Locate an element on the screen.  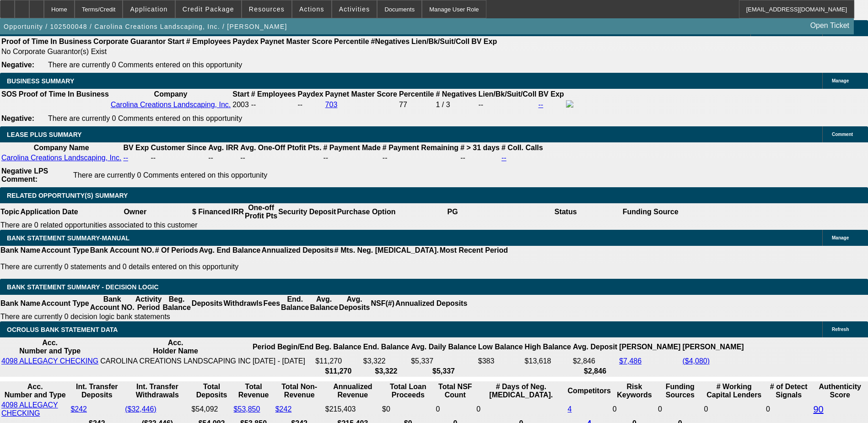
b: # Payment Made is located at coordinates (351, 148).